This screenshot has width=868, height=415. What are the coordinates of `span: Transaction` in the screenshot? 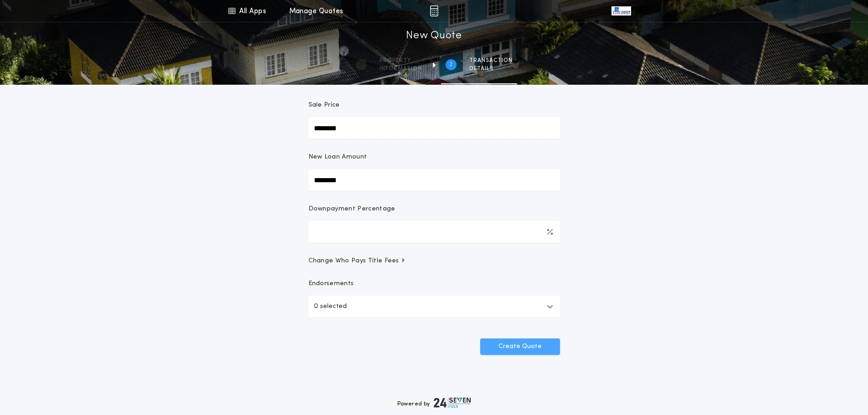 It's located at (491, 61).